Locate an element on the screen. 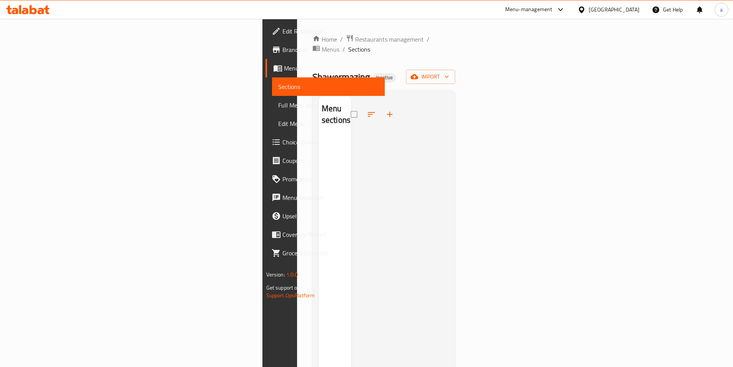  span: Menu disclaimer is located at coordinates (331, 197).